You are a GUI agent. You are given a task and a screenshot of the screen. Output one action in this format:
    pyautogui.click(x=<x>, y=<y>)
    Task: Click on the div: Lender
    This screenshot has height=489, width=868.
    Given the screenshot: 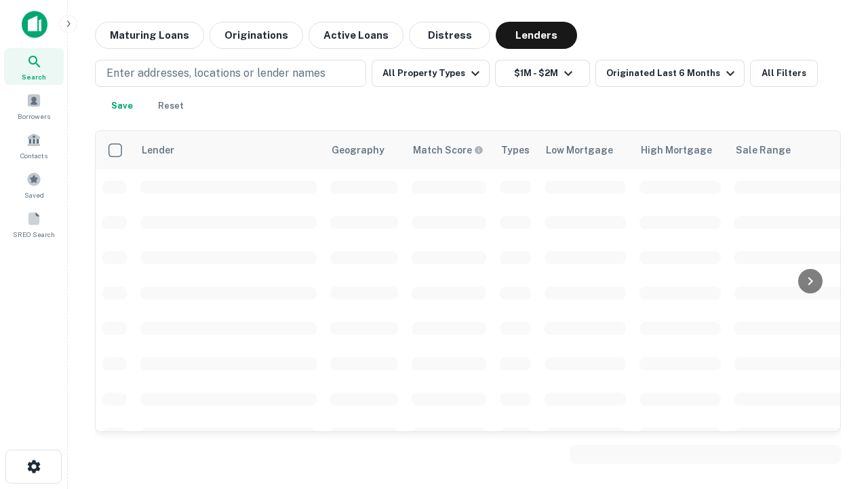 What is the action you would take?
    pyautogui.click(x=158, y=150)
    